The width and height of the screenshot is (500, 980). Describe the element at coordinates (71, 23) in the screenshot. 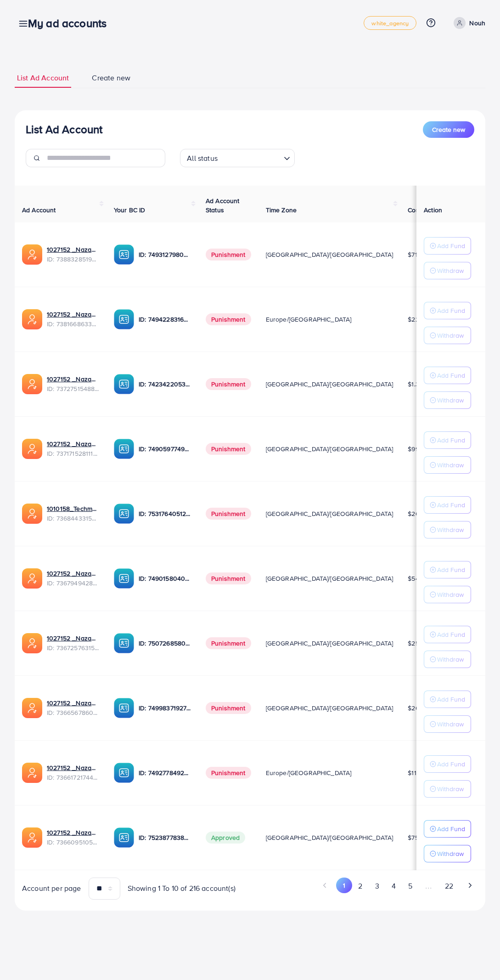

I see `h3: My ad accounts` at that location.